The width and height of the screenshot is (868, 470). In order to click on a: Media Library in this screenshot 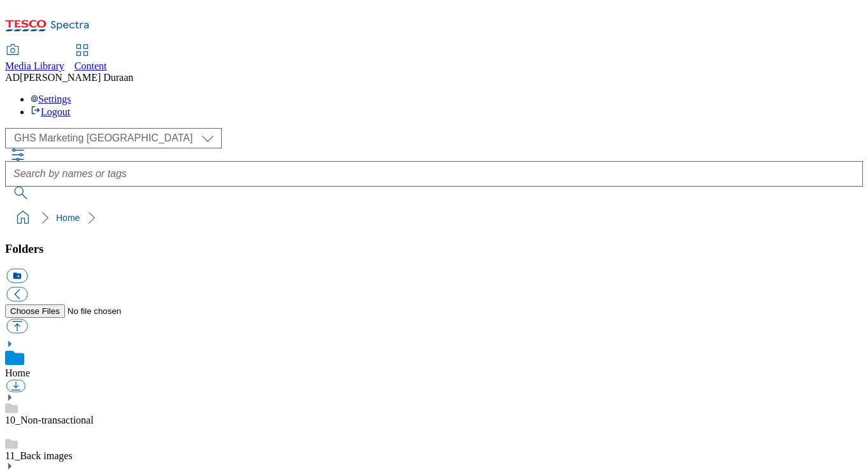, I will do `click(34, 59)`.